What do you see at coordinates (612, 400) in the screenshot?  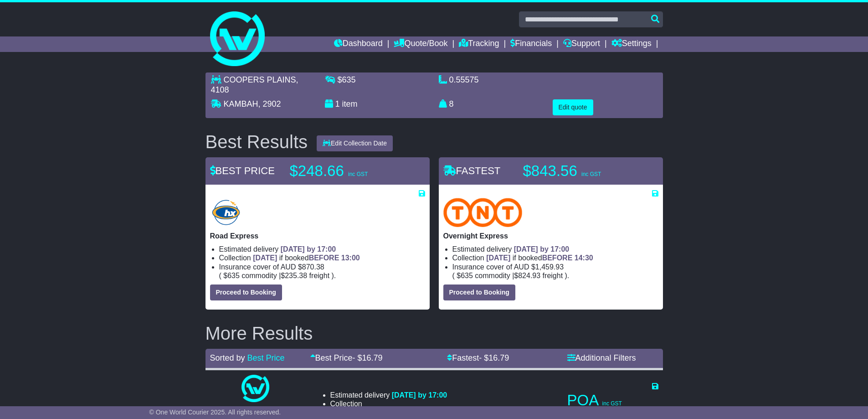 I see `p: POA` at bounding box center [612, 400].